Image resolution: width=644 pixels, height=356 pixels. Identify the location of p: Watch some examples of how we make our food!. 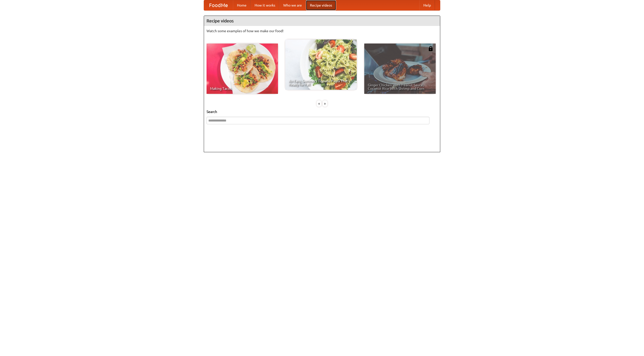
(322, 31).